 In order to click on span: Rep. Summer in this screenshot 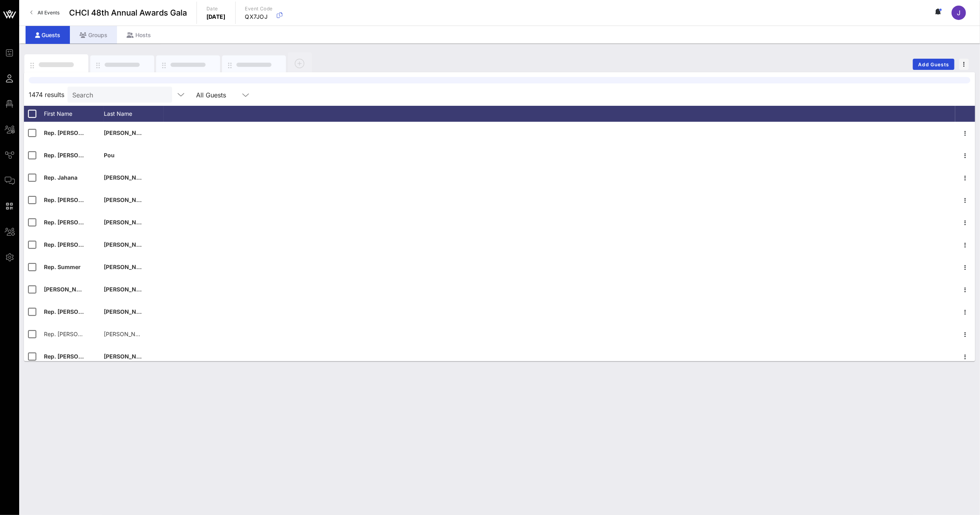, I will do `click(62, 267)`.